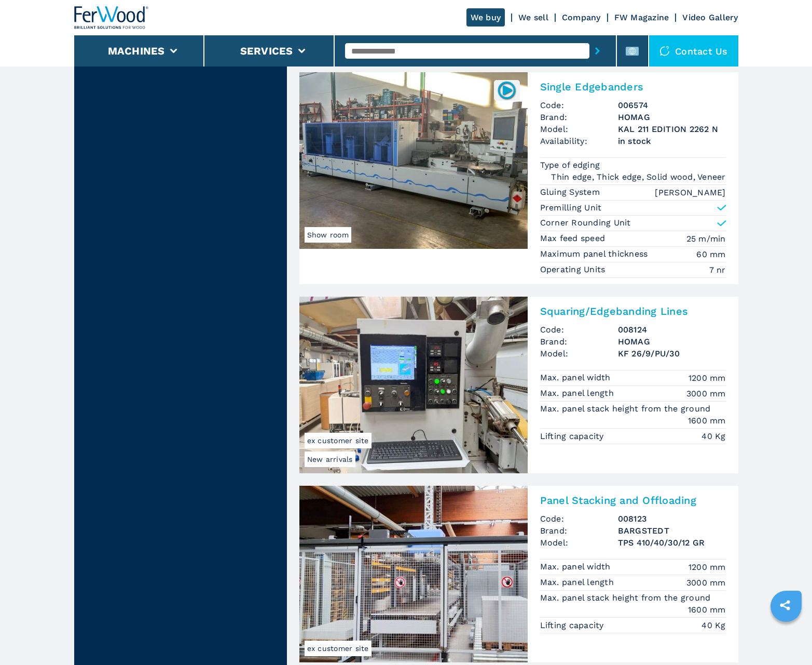 The image size is (812, 665). What do you see at coordinates (580, 140) in the screenshot?
I see `span: Availability:` at bounding box center [580, 140].